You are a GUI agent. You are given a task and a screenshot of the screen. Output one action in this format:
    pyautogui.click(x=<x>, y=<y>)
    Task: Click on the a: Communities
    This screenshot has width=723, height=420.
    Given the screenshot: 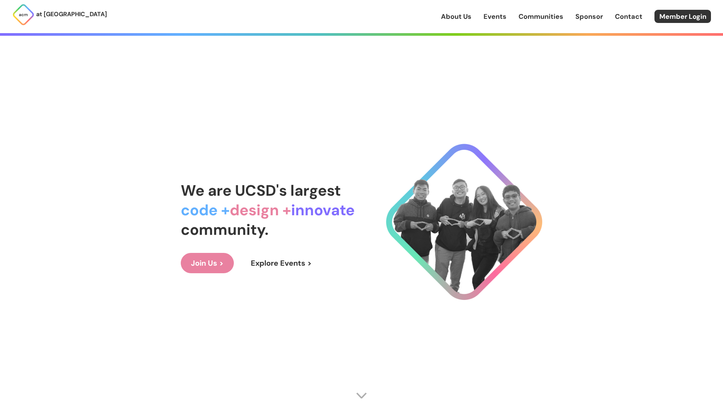 What is the action you would take?
    pyautogui.click(x=541, y=17)
    